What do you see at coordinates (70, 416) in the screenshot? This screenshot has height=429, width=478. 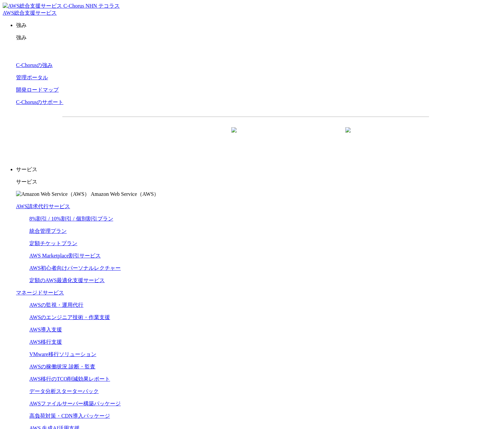 I see `a: 高負荷対策・CDN導入パッケージ` at bounding box center [70, 416].